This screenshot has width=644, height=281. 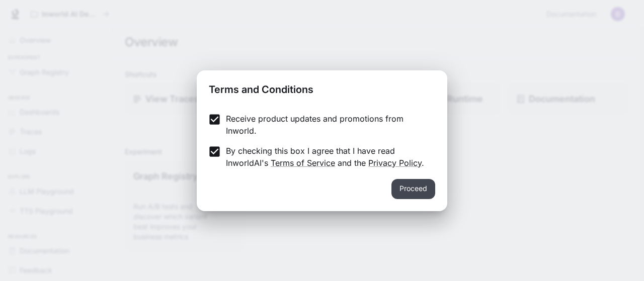 What do you see at coordinates (327, 125) in the screenshot?
I see `p: Receive product updates and promotions from Inworld.` at bounding box center [327, 125].